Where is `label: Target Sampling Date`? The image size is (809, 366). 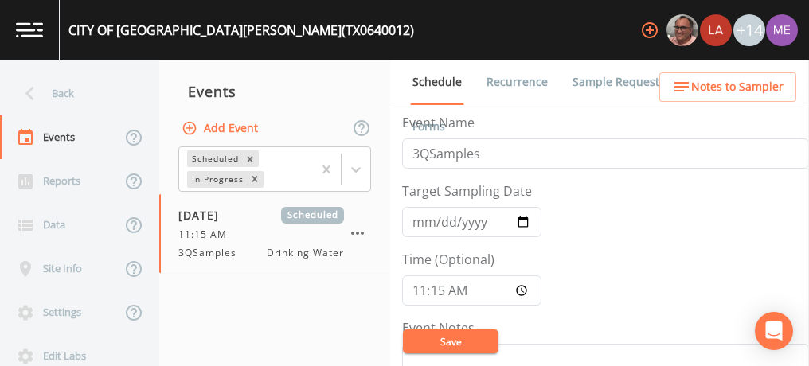 label: Target Sampling Date is located at coordinates (466, 191).